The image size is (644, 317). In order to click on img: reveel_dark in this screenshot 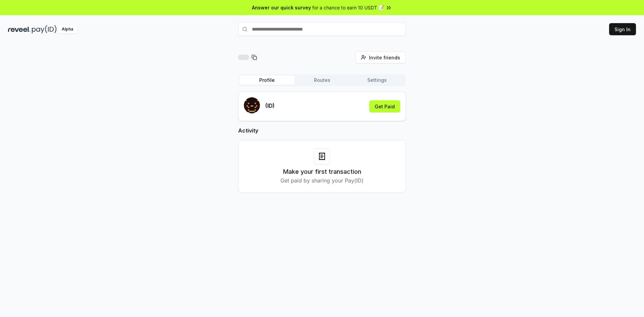, I will do `click(19, 29)`.